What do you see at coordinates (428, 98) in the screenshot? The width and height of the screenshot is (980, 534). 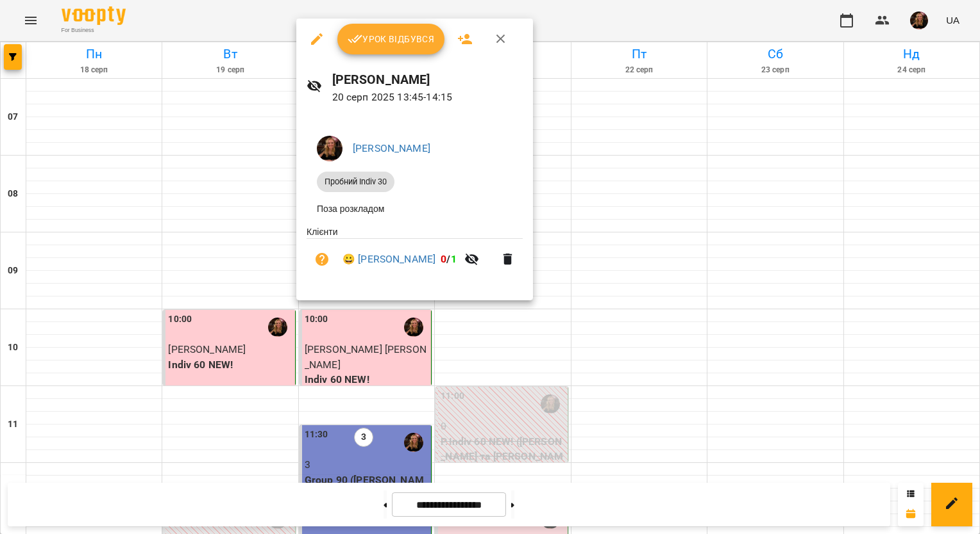 I see `p: 20 серп 2025 13:45 - 14:15` at bounding box center [428, 98].